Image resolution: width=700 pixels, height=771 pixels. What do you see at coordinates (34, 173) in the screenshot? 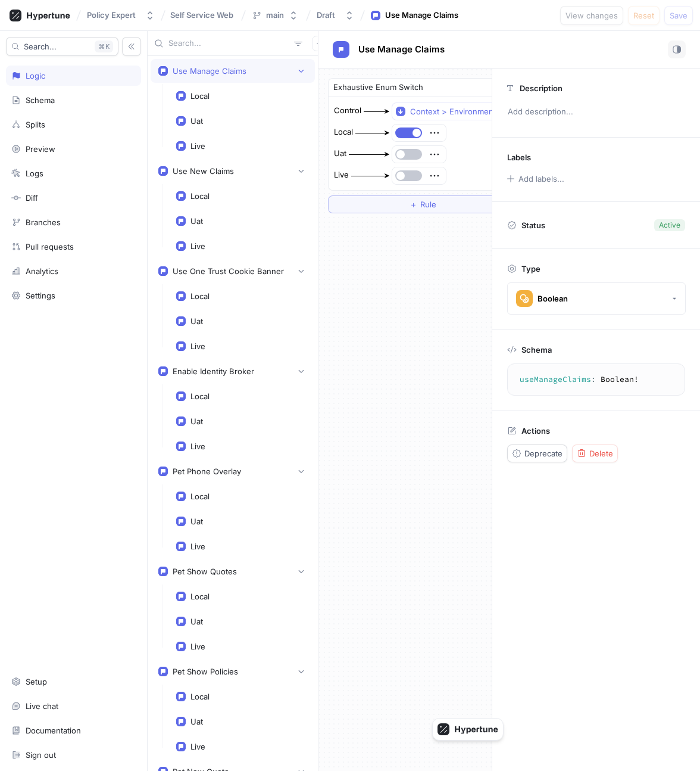
I see `div: Logs` at bounding box center [34, 173].